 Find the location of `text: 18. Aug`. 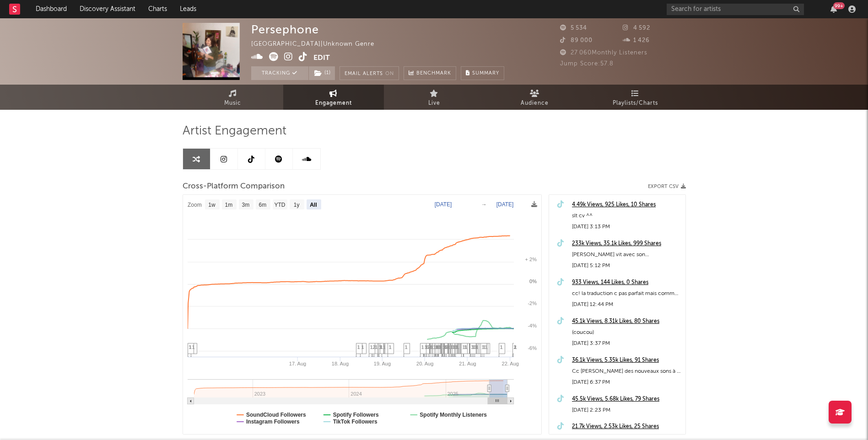

text: 18. Aug is located at coordinates (340, 364).